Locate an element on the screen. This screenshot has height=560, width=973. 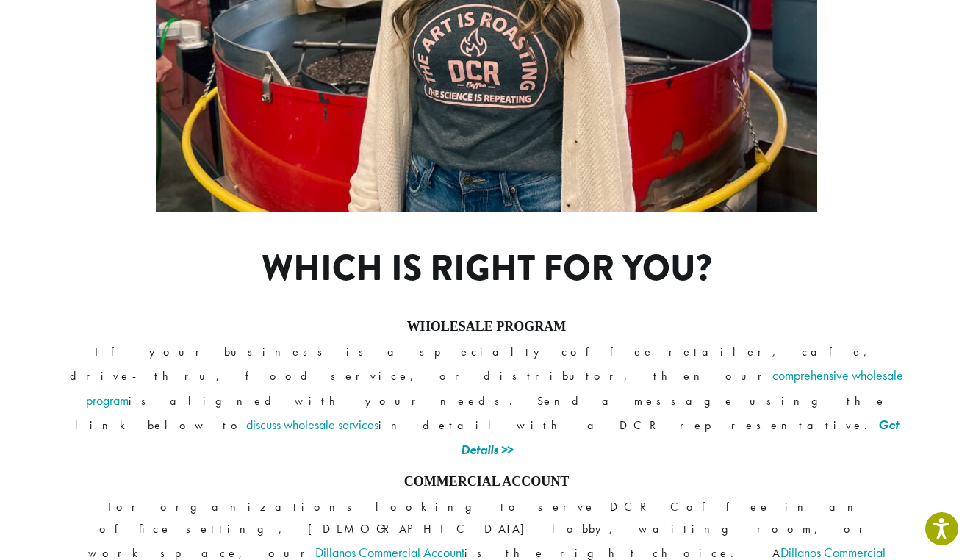
a: discuss wholesale services is located at coordinates (312, 424).